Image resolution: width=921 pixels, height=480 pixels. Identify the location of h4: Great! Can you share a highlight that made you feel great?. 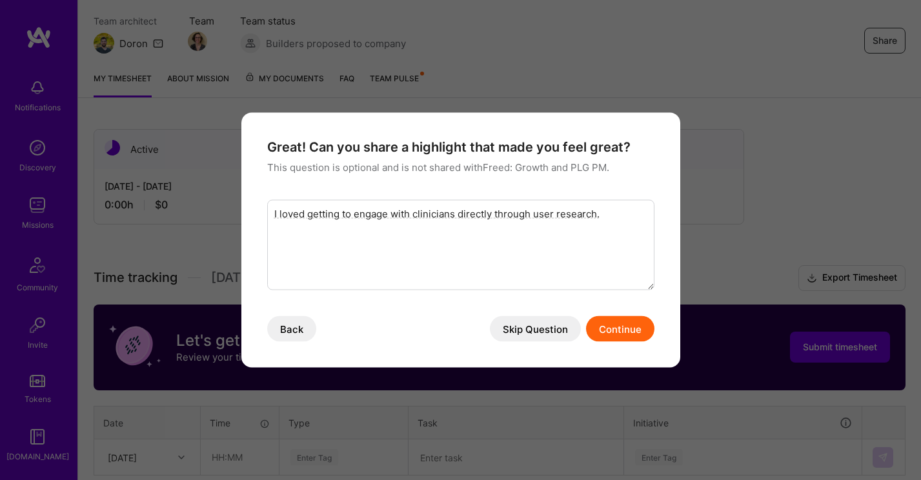
(461, 147).